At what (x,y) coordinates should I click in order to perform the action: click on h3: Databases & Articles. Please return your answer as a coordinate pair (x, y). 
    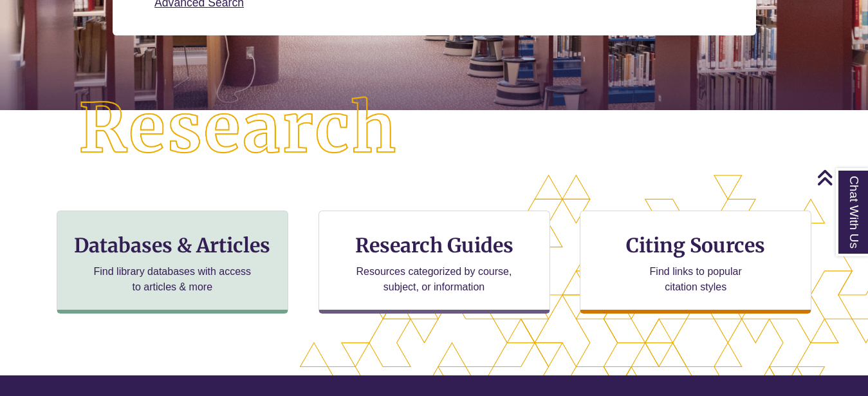
    Looking at the image, I should click on (172, 246).